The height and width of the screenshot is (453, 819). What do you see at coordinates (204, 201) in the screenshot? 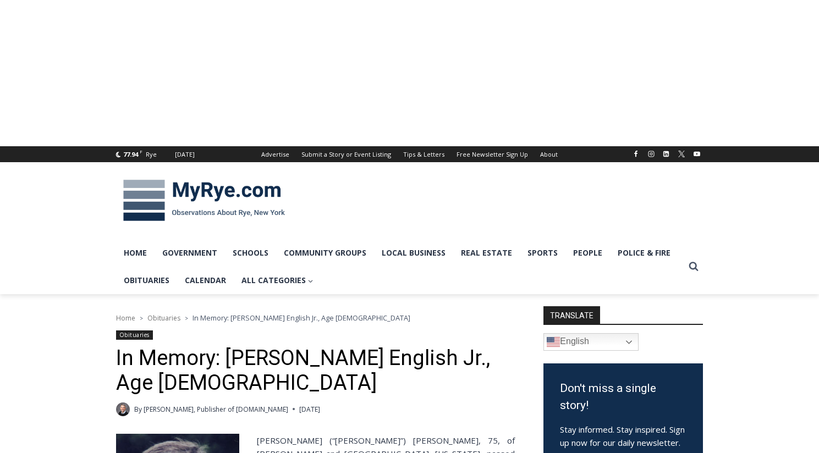
I see `img: MyRye.com` at bounding box center [204, 201].